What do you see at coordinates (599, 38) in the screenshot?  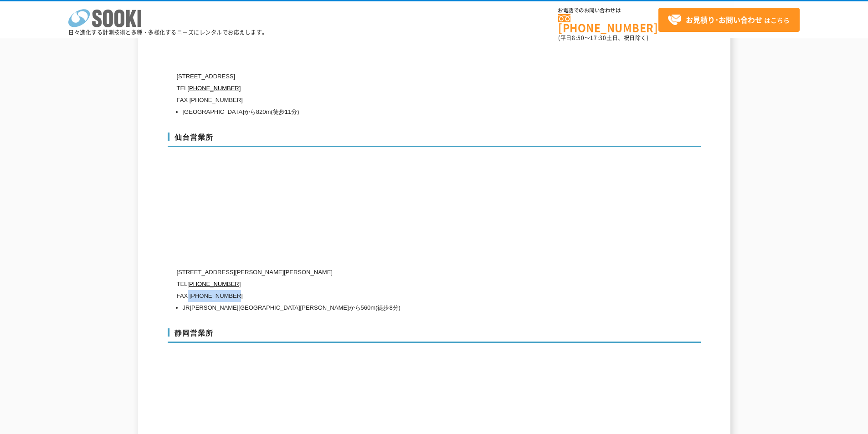 I see `span: 17:30` at bounding box center [599, 38].